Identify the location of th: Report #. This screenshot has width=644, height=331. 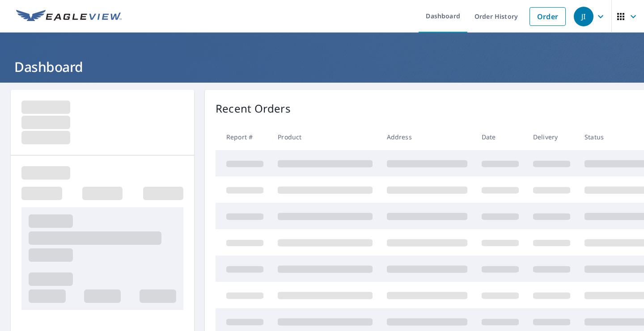
(243, 137).